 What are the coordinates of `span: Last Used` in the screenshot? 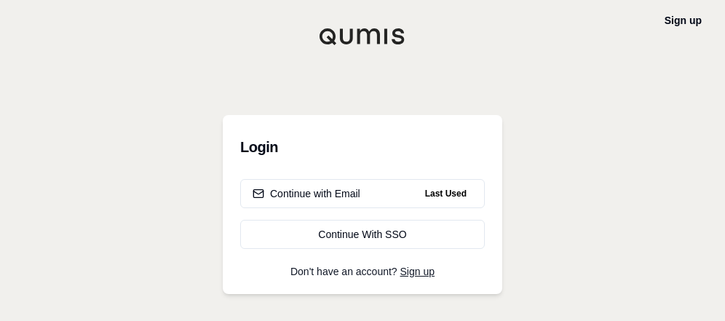 It's located at (446, 194).